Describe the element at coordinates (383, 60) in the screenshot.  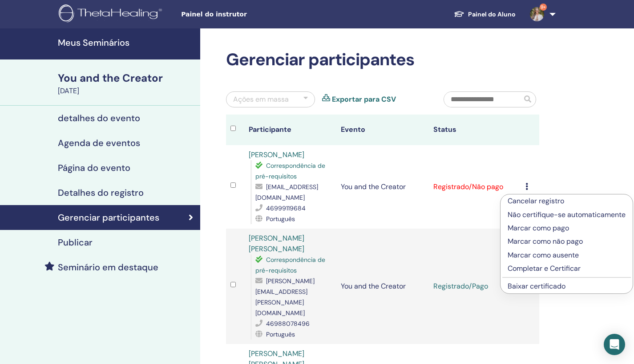
I see `h2: Gerenciar participantes` at that location.